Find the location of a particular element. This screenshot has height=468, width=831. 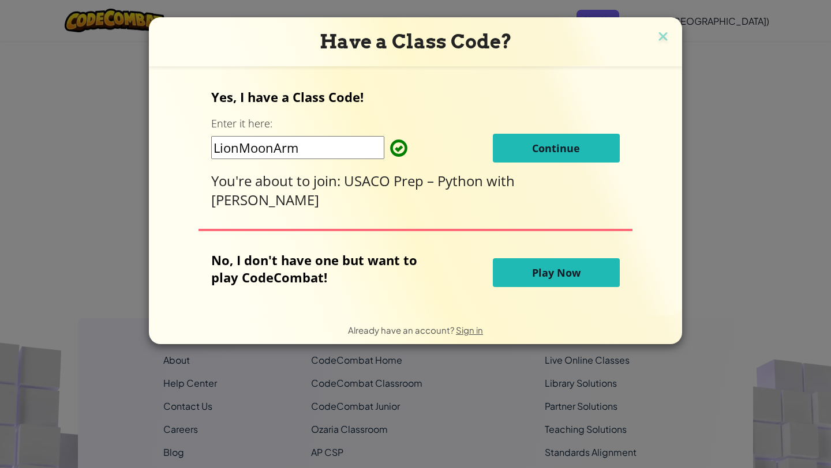

p: Yes, I have a Class Code! is located at coordinates (415, 97).